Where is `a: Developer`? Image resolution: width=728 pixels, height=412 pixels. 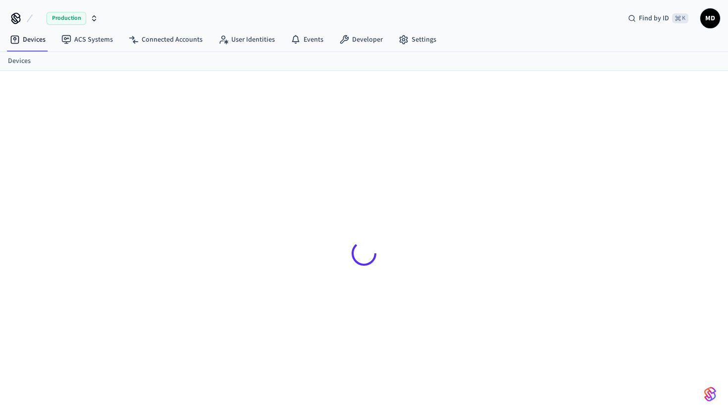
a: Developer is located at coordinates (361, 40).